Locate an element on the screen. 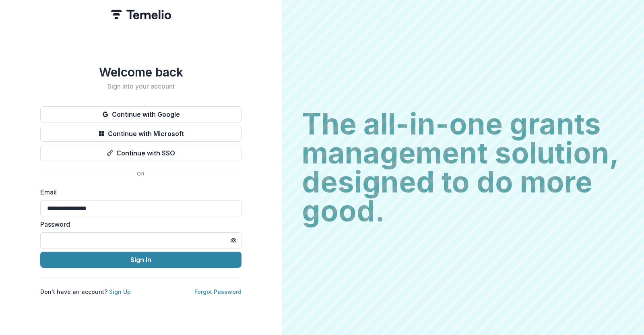 The height and width of the screenshot is (335, 644). label: Email is located at coordinates (139, 192).